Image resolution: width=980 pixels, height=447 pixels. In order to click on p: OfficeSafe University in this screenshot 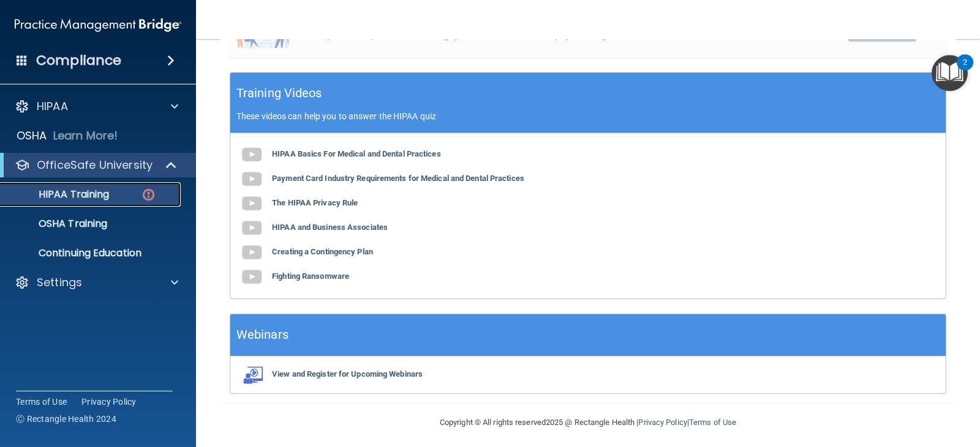, I will do `click(95, 165)`.